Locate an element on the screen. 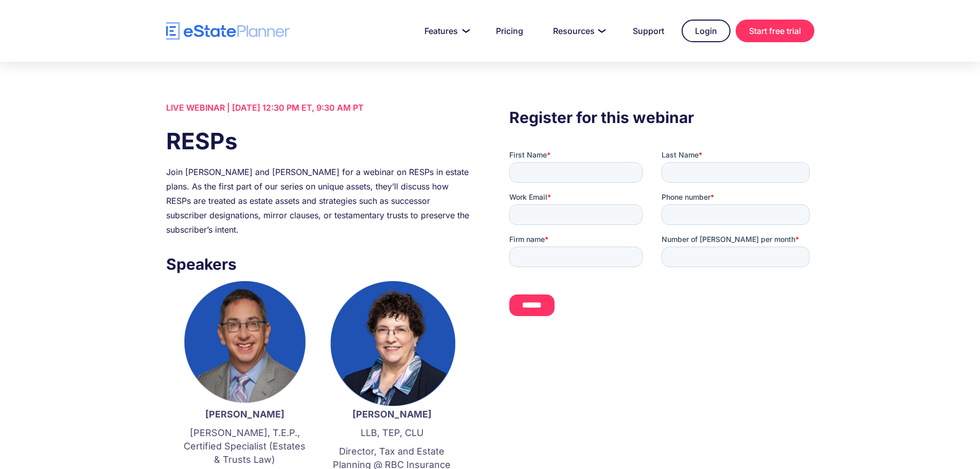 The height and width of the screenshot is (469, 980). a: Support is located at coordinates (648, 31).